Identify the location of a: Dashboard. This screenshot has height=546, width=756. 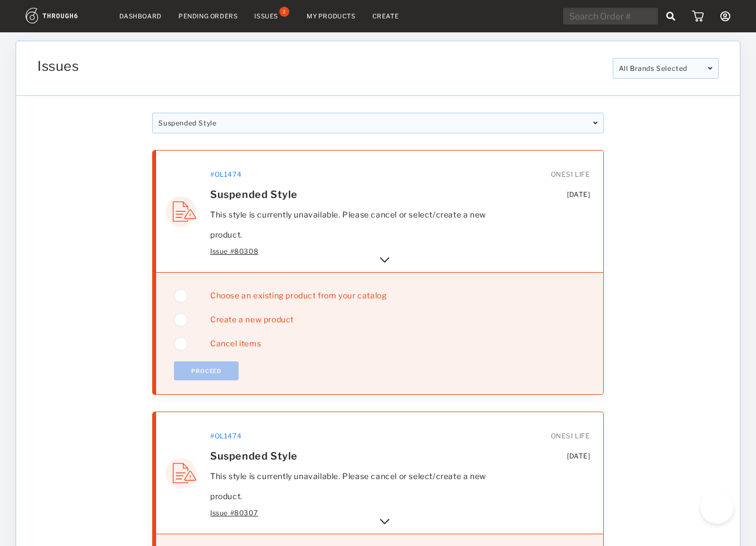
(141, 16).